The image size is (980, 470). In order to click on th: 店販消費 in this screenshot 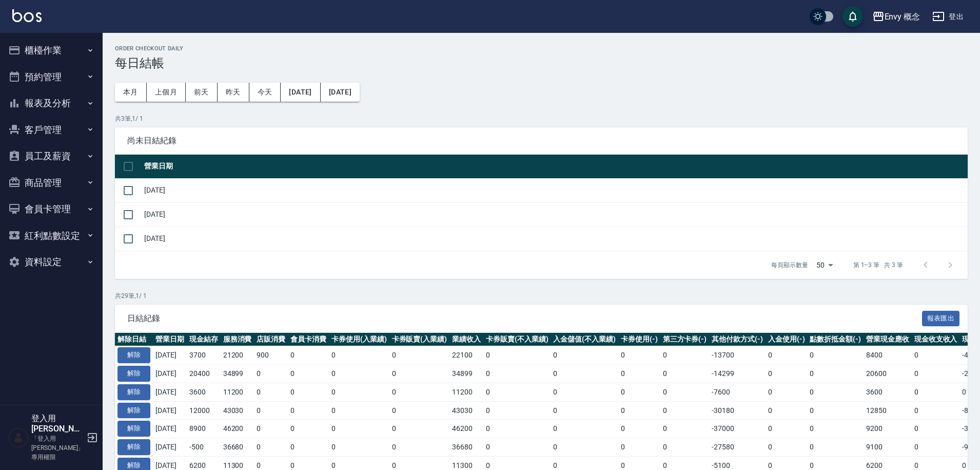, I will do `click(271, 339)`.